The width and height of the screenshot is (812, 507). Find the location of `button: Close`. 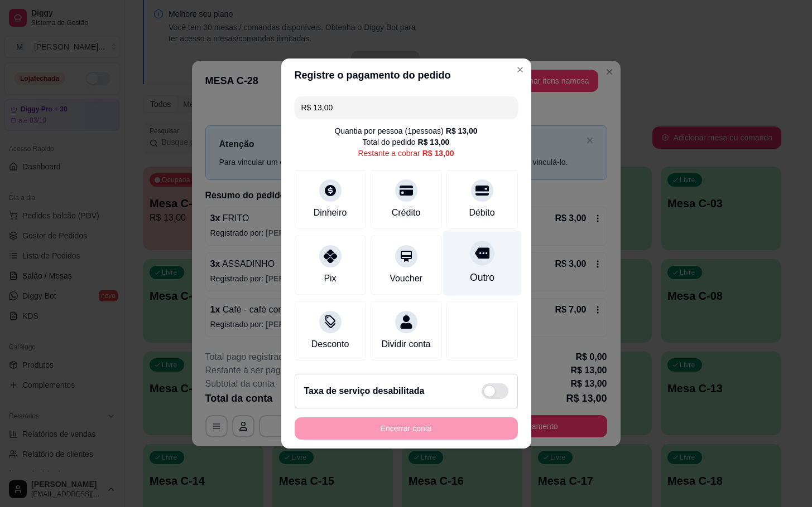

button: Close is located at coordinates (520, 70).